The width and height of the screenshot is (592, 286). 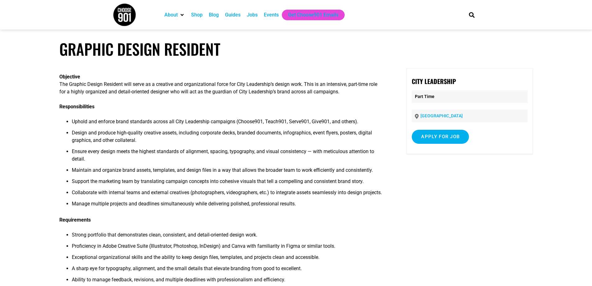 What do you see at coordinates (218, 181) in the screenshot?
I see `span: Support the marketing team by translating campaign concepts into cohesive visuals that tell a com...` at bounding box center [218, 181].